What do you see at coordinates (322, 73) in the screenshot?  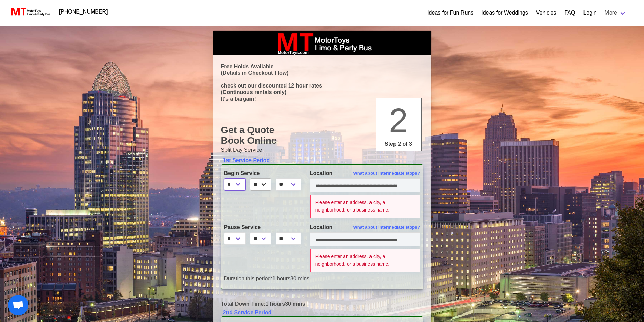 I see `p: (Details in Checkout Flow)` at bounding box center [322, 73].